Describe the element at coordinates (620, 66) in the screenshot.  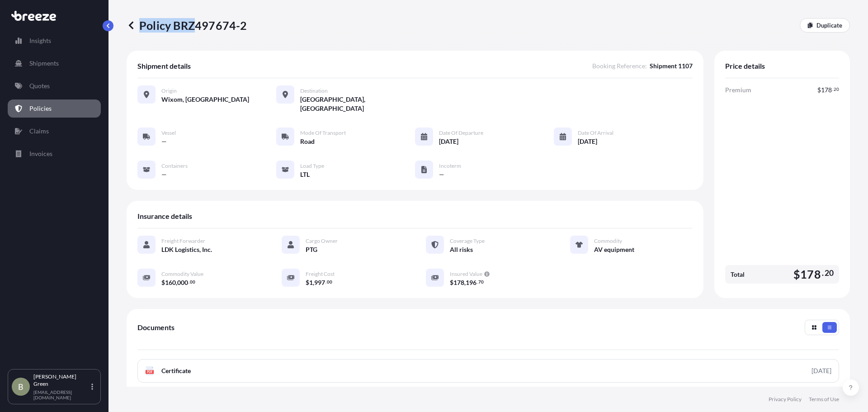
I see `span: Booking Reference :` at that location.